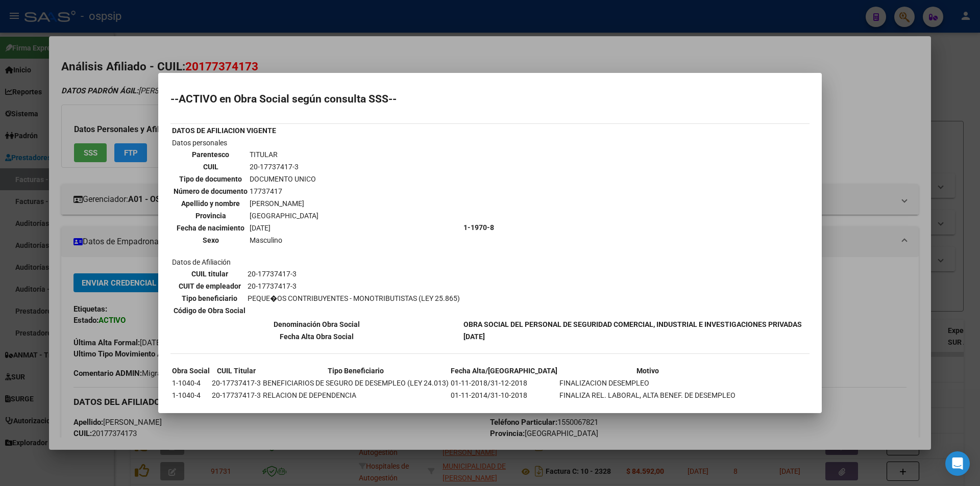 The width and height of the screenshot is (980, 486). What do you see at coordinates (356, 383) in the screenshot?
I see `td: BENEFICIARIOS DE SEGURO DE DESEMPLEO (LEY 24.013)` at bounding box center [356, 383].